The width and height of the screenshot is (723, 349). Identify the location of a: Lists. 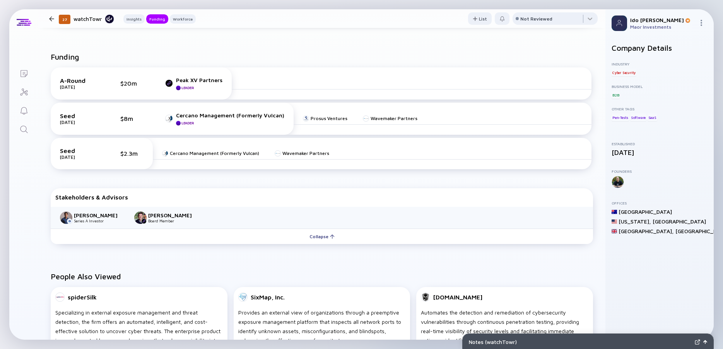
(24, 73).